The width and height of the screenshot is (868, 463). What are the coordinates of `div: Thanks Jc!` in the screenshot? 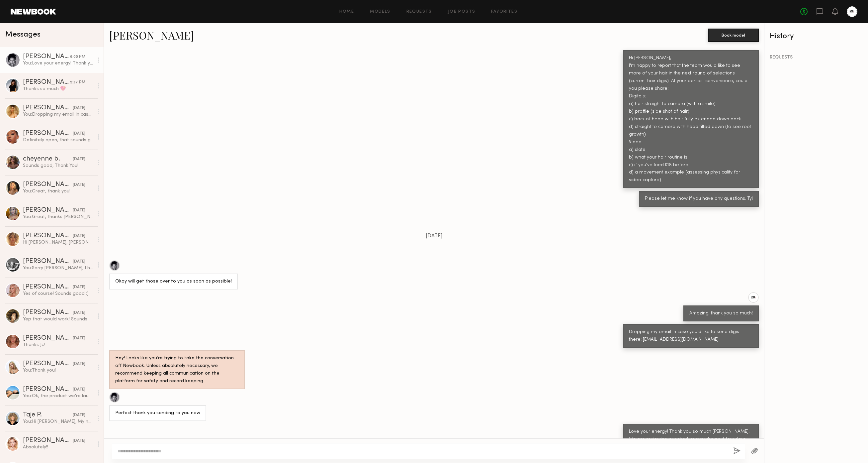 It's located at (58, 345).